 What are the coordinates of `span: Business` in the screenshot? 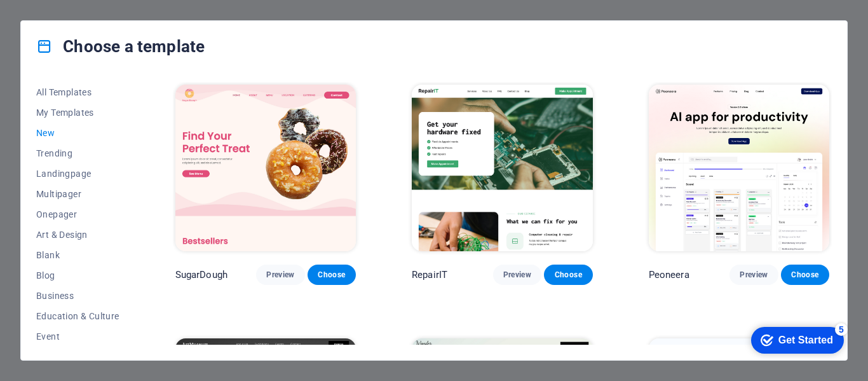 It's located at (78, 296).